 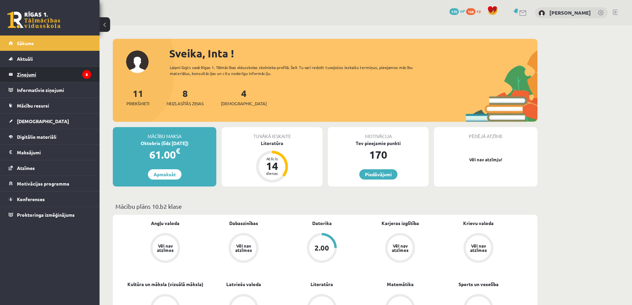 I want to click on a: 168 xp, so click(x=475, y=11).